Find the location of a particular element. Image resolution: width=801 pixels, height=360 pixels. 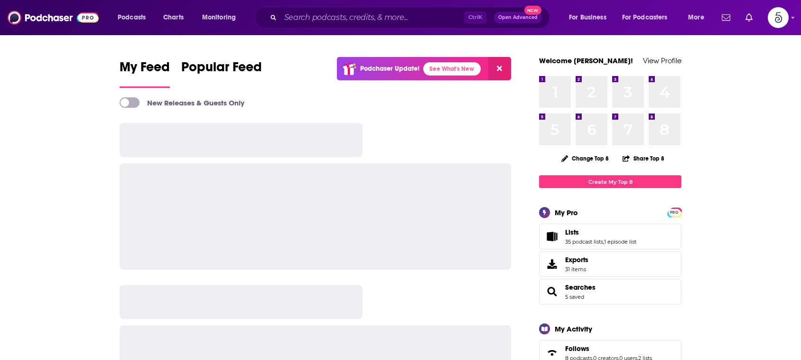

span: Follows is located at coordinates (577, 348).